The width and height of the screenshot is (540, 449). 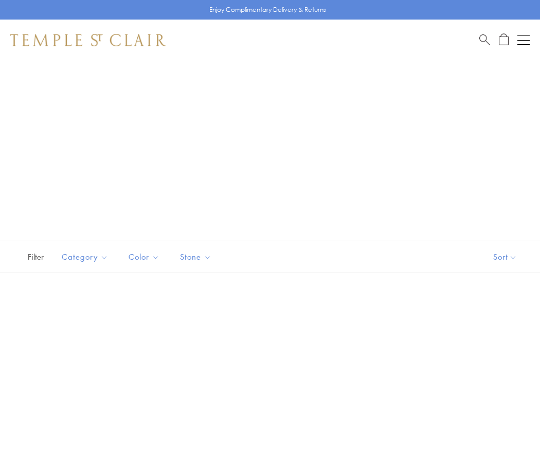 I want to click on button: Stone, so click(x=195, y=257).